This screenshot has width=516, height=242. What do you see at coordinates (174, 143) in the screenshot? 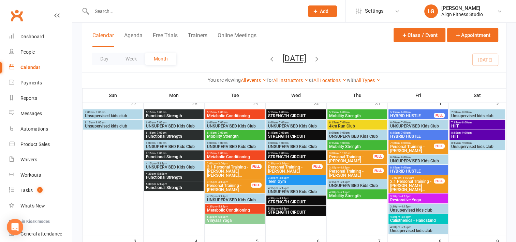
I see `span: 8:00am` at bounding box center [174, 143].